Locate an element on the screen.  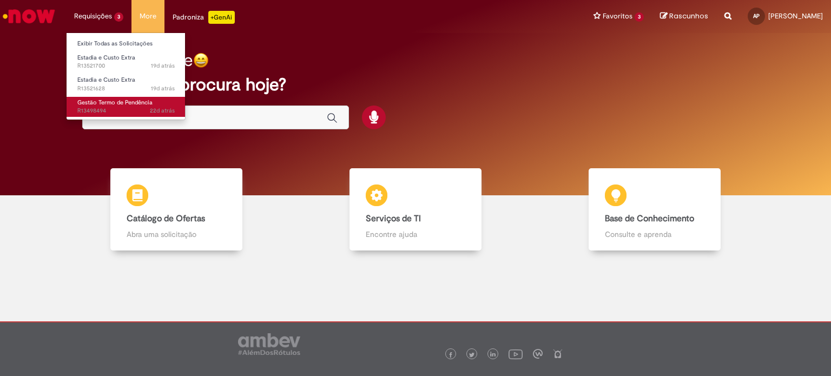
a: Catálogo de Ofertas Abra uma solicitação is located at coordinates (176, 209).